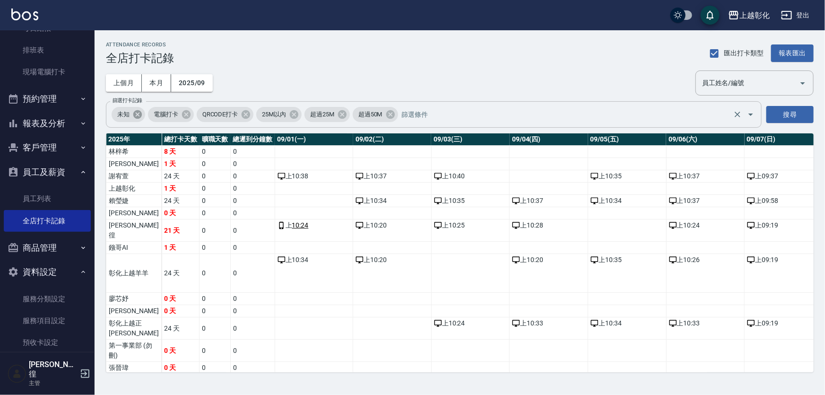  I want to click on button: 員工及薪資, so click(47, 172).